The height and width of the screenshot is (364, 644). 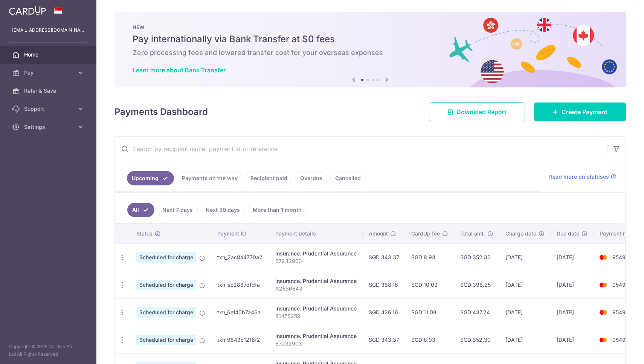 What do you see at coordinates (384, 312) in the screenshot?
I see `td: SGD 426.16` at bounding box center [384, 312].